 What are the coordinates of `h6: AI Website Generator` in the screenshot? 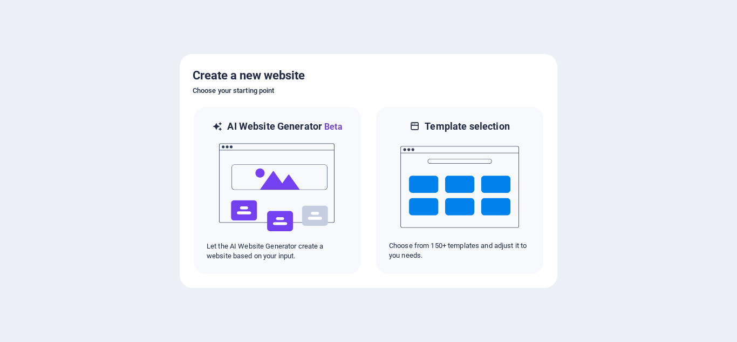 It's located at (284, 126).